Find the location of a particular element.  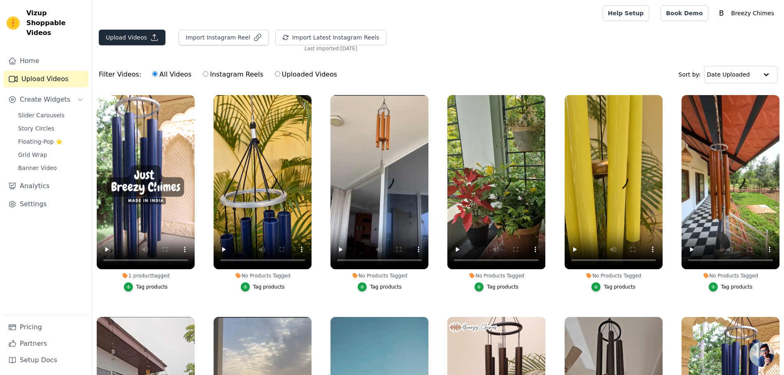

a: Upload Videos is located at coordinates (46, 79).